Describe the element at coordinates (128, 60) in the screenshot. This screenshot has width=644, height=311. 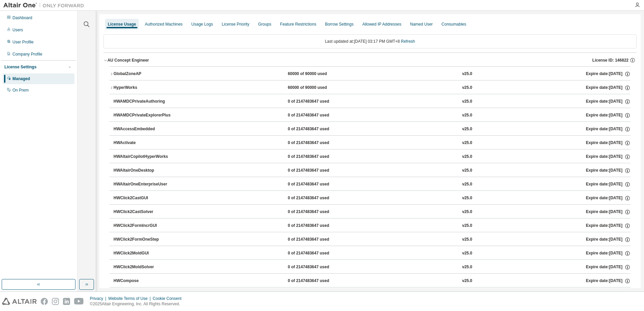
I see `div: AU Concept Engineer` at that location.